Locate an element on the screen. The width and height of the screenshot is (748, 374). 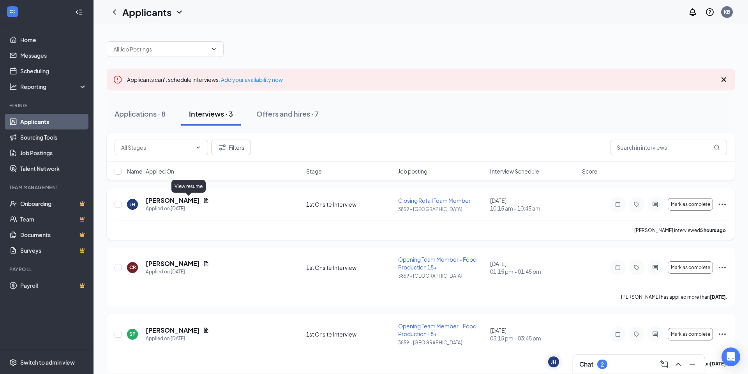
a: PayrollCrown is located at coordinates (53, 285).